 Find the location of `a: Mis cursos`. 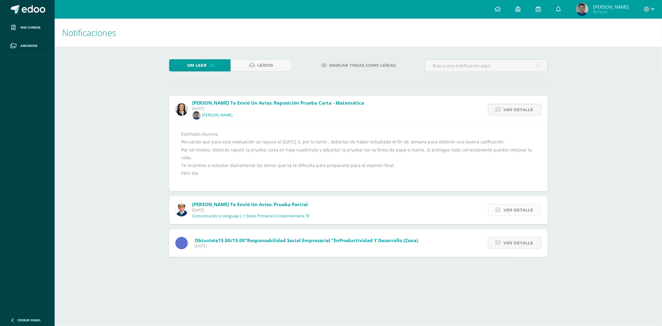

a: Mis cursos is located at coordinates (27, 28).